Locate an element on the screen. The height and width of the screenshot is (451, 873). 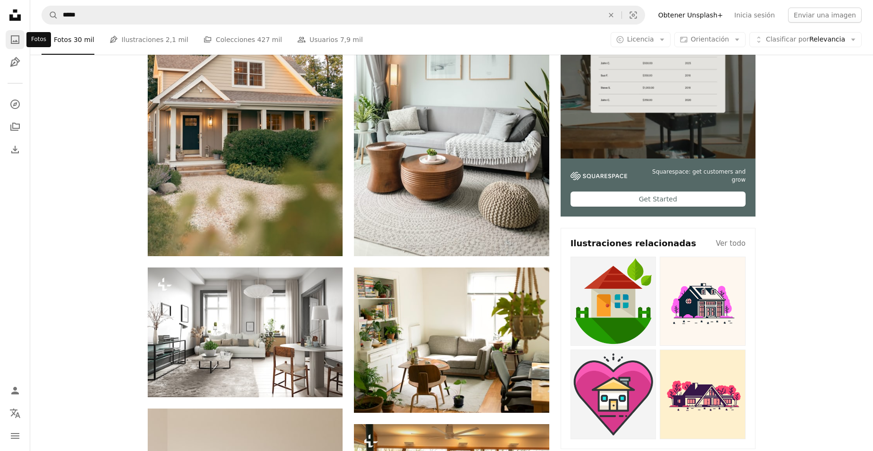
span: 7,9 mil is located at coordinates (352, 40).